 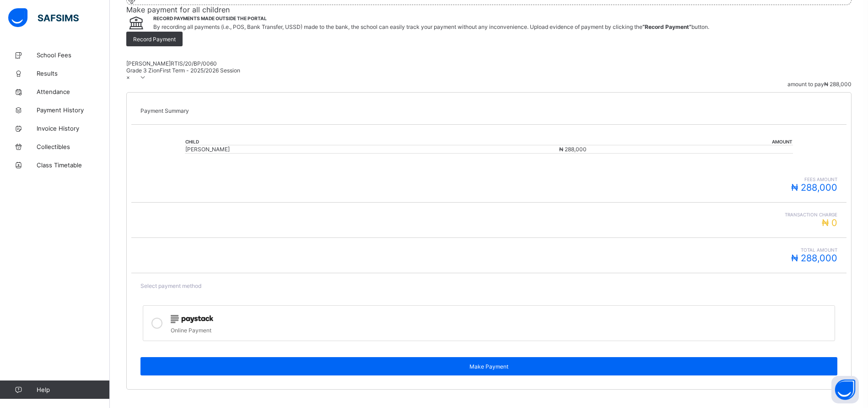 I want to click on button: Open asap, so click(x=845, y=389).